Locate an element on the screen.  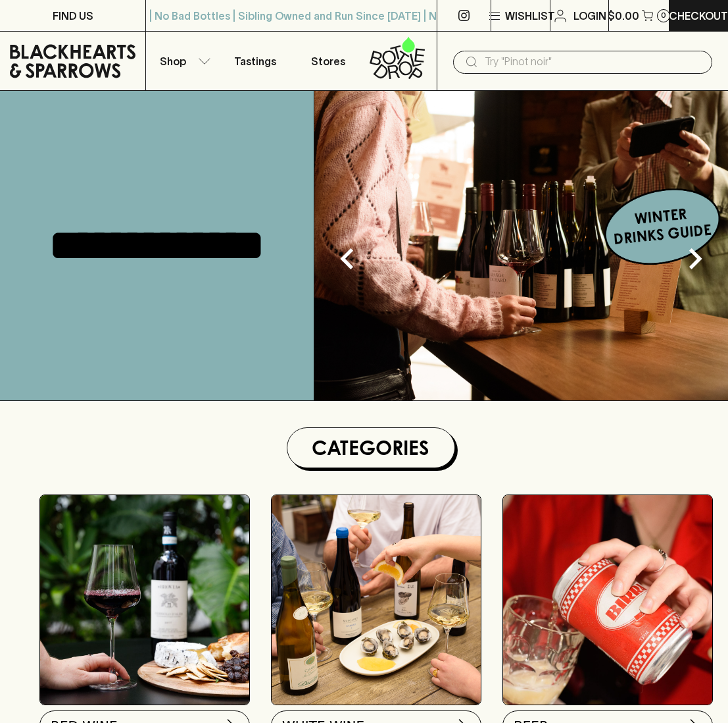
p: Checkout is located at coordinates (699, 16).